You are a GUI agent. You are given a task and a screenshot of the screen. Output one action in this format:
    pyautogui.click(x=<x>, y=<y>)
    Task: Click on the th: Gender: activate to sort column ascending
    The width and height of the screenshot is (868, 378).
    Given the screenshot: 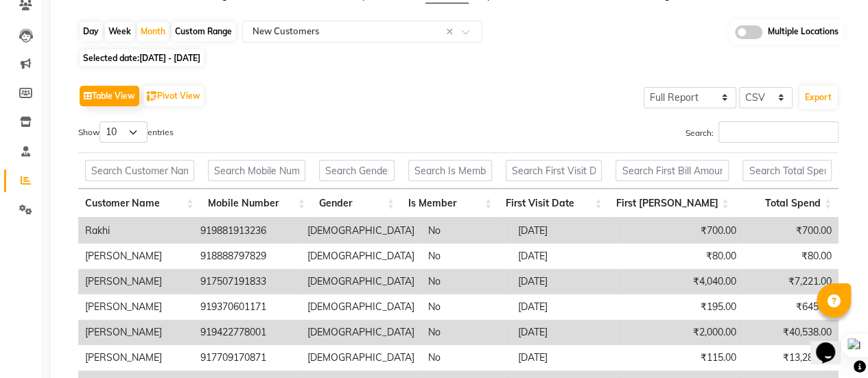 What is the action you would take?
    pyautogui.click(x=357, y=203)
    